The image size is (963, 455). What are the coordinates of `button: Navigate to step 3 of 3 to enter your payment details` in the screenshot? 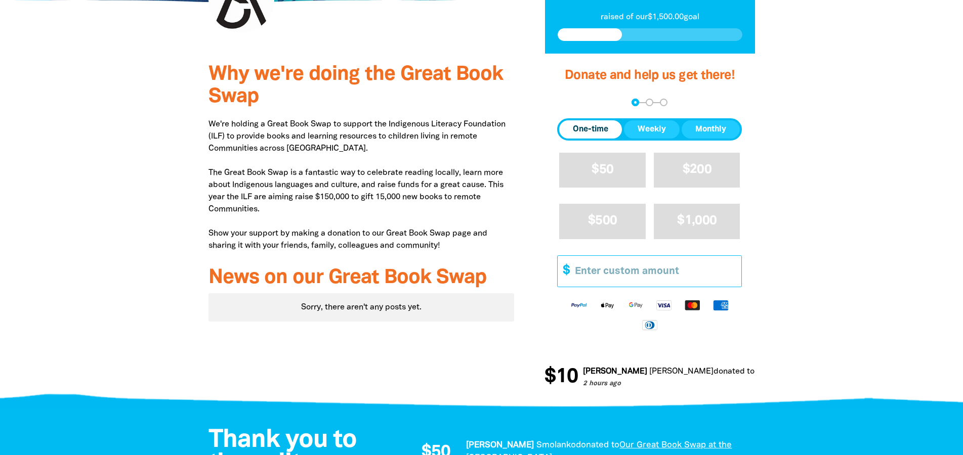 It's located at (663, 102).